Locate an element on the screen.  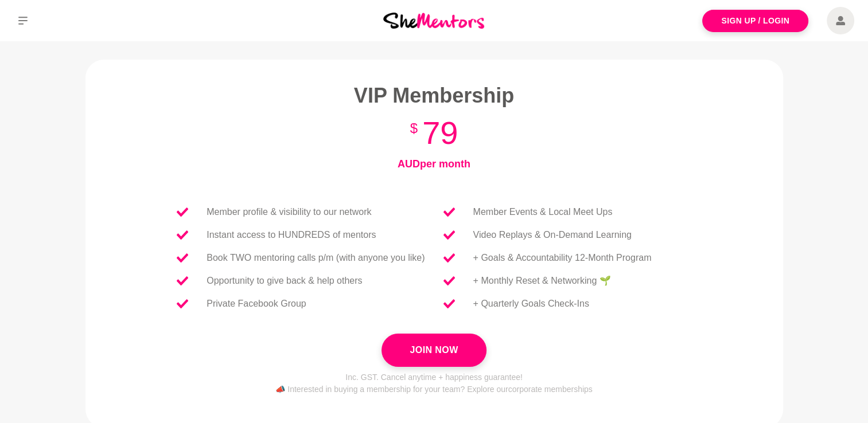
p: Private Facebook Group is located at coordinates (256, 304).